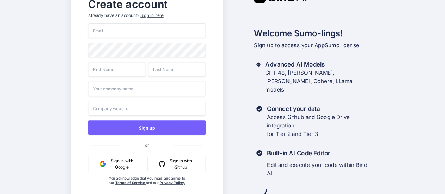 Image resolution: width=445 pixels, height=194 pixels. I want to click on h3: Built-in AI Code Editor, so click(320, 153).